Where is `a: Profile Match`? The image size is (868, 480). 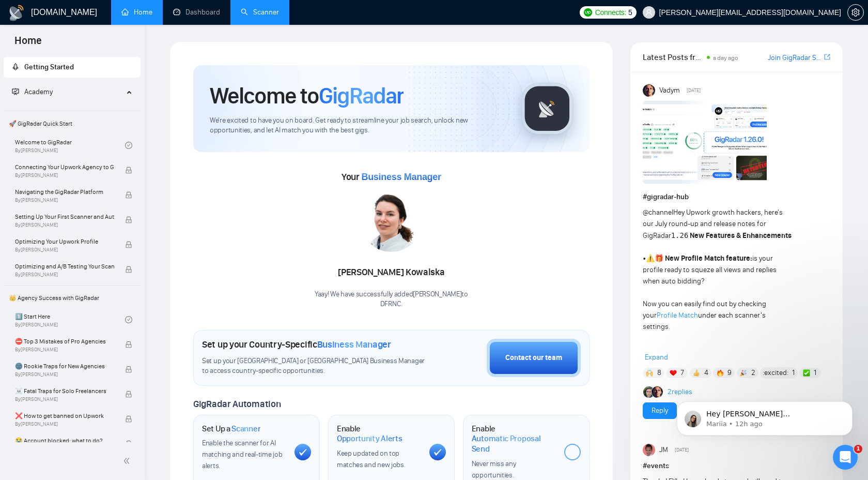 a: Profile Match is located at coordinates (677, 315).